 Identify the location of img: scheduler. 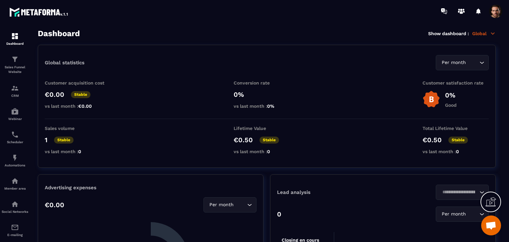
(15, 134).